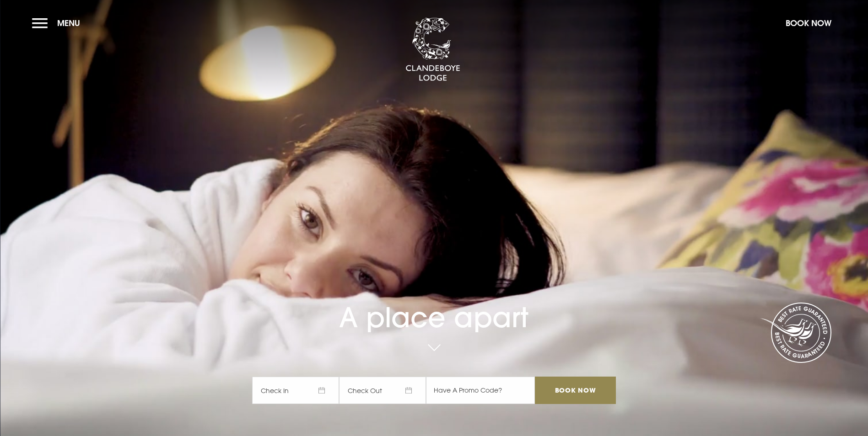 The height and width of the screenshot is (436, 868). What do you see at coordinates (69, 23) in the screenshot?
I see `span: Menu` at bounding box center [69, 23].